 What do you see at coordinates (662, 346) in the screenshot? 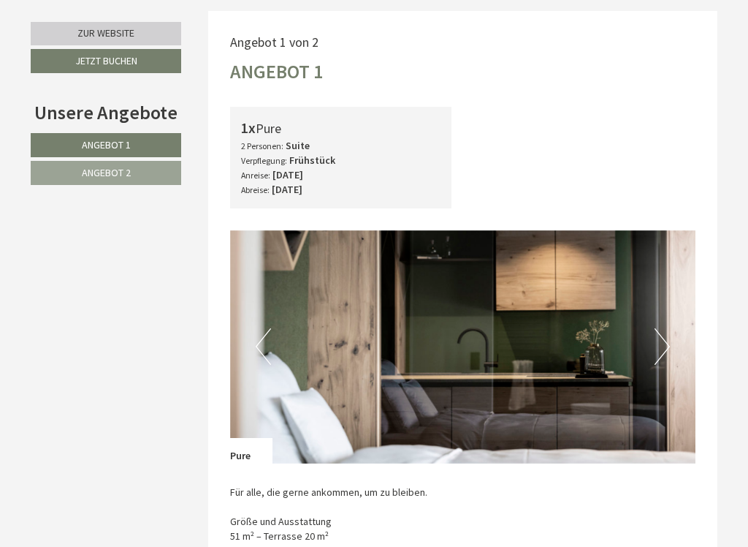
I see `button: Next` at bounding box center [662, 346].